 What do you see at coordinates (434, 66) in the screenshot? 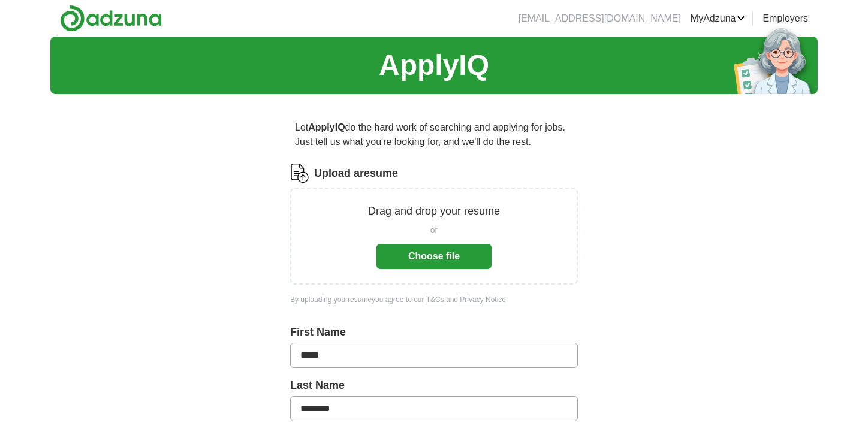
I see `h1: ApplyIQ` at bounding box center [434, 66].